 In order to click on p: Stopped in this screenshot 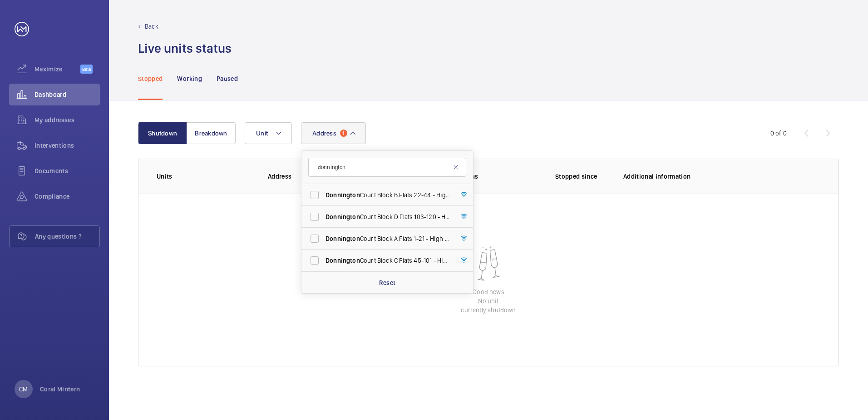, I will do `click(150, 78)`.